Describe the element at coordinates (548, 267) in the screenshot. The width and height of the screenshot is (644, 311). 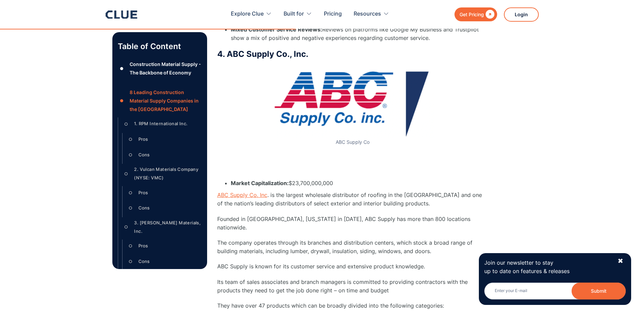
I see `p: Join our newsletter to stay up to date on features & releases` at that location.